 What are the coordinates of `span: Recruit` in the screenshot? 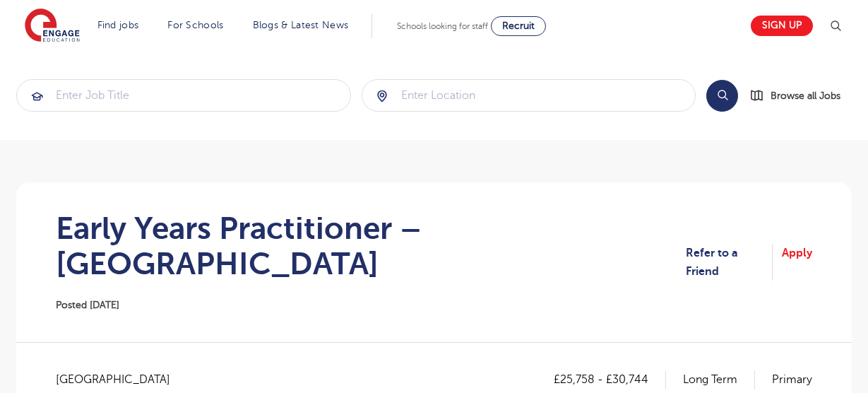 It's located at (518, 25).